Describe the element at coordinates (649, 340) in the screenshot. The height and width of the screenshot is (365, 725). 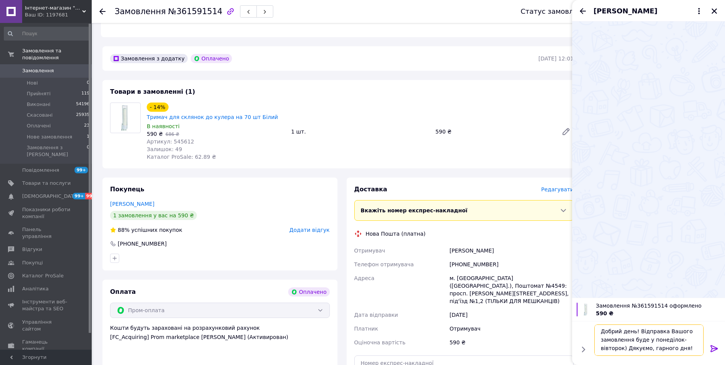
I see `textarea: Добрий день! Відправка Вашого замовлення буде у понеділок-вівторок) Дякуємо, гарного дня!` at that location.